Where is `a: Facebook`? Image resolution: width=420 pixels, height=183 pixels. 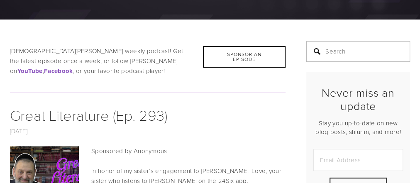 a: Facebook is located at coordinates (58, 71).